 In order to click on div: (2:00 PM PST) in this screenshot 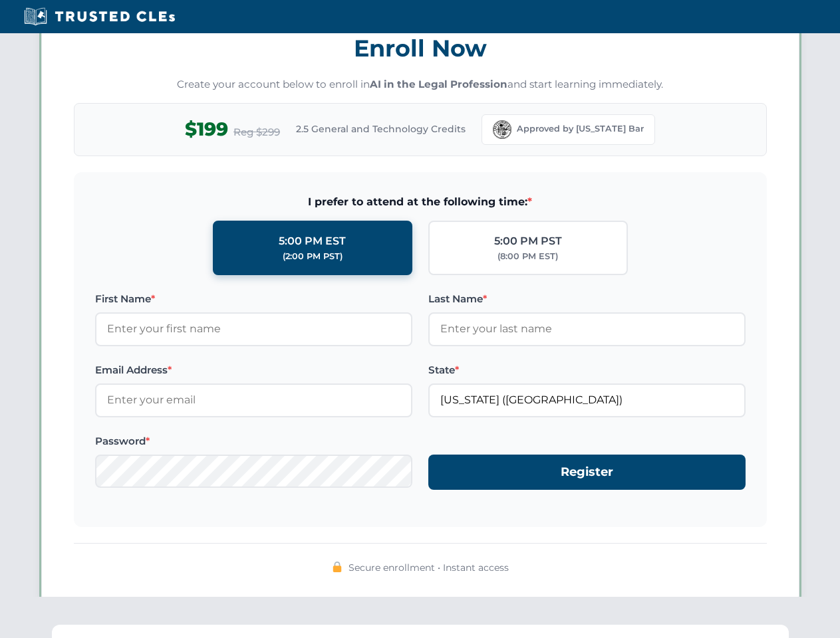, I will do `click(313, 257)`.